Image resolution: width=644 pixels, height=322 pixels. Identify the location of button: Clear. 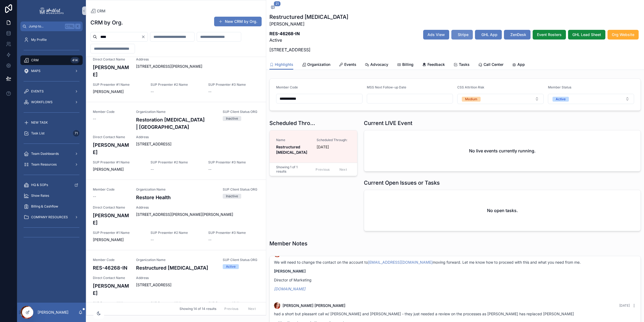
(144, 37).